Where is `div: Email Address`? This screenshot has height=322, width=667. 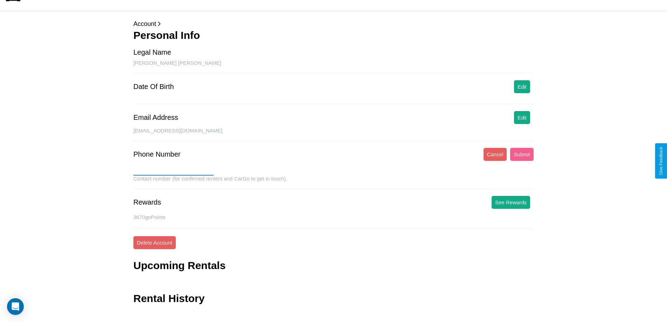 div: Email Address is located at coordinates (156, 117).